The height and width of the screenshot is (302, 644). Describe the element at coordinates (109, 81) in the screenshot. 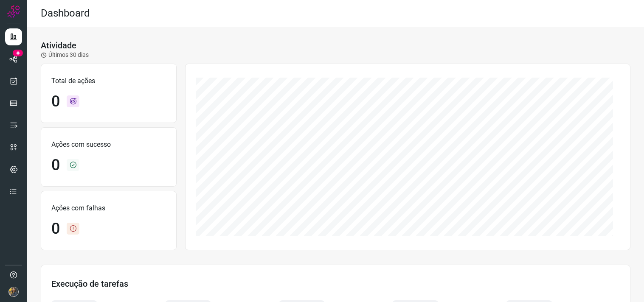

I see `p: Total de ações` at that location.